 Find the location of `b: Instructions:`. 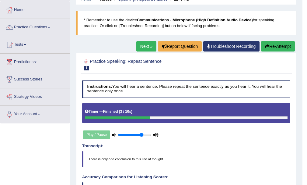

b: Instructions: is located at coordinates (99, 86).